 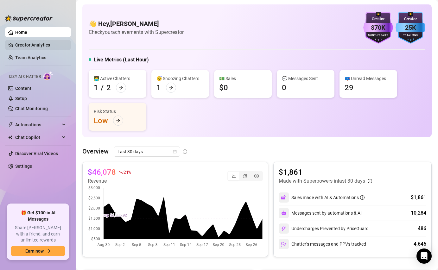 I want to click on span: 21 %, so click(x=127, y=172).